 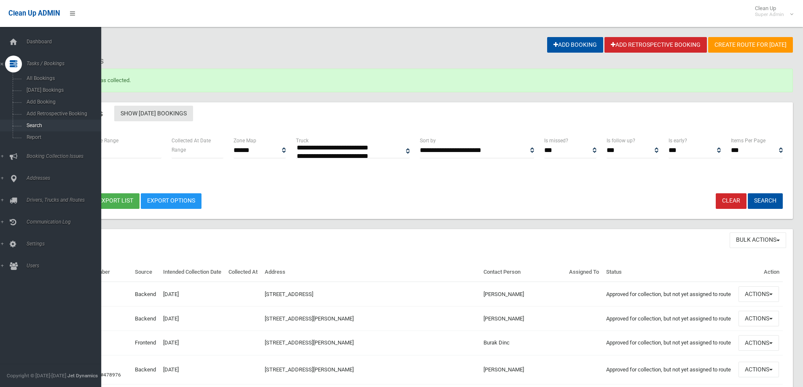 What do you see at coordinates (115, 201) in the screenshot?
I see `button: Export list` at bounding box center [115, 201].